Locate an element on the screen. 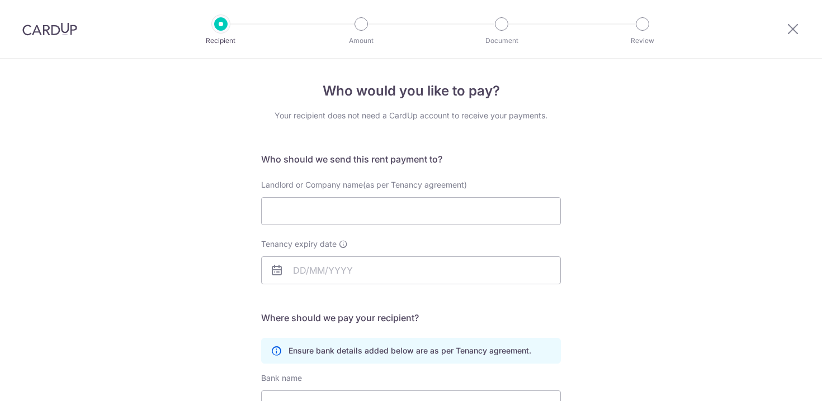 Image resolution: width=822 pixels, height=401 pixels. p: Ensure bank details added below are as per Tenancy agreement. is located at coordinates (410, 351).